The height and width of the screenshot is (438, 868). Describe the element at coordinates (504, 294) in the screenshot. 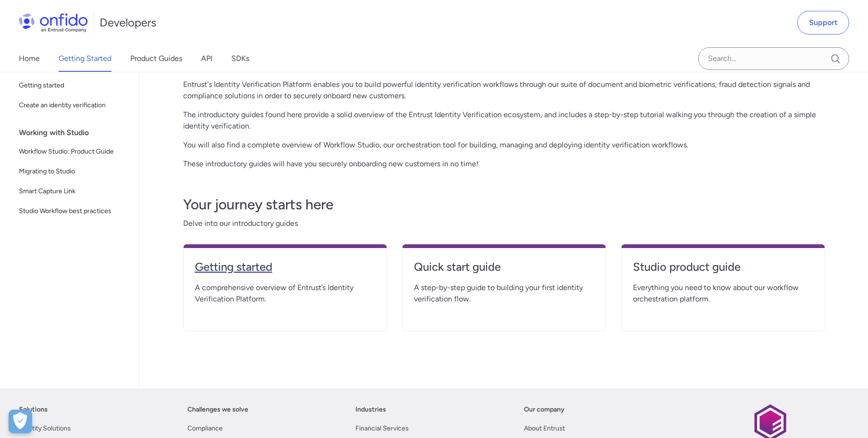

I see `span: A step-by-step guide to building your first identity verification flow.` at that location.